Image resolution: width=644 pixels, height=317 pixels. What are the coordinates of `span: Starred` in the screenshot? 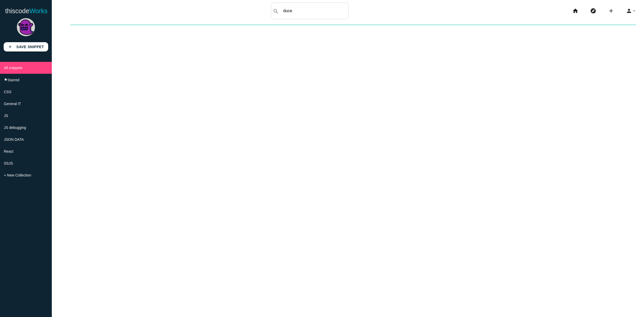 It's located at (13, 80).